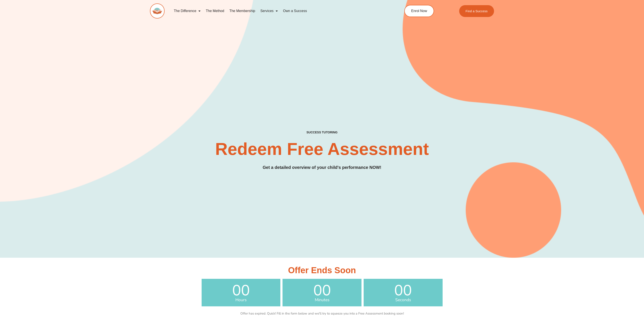 The image size is (644, 327). Describe the element at coordinates (187, 11) in the screenshot. I see `a: The Difference` at that location.